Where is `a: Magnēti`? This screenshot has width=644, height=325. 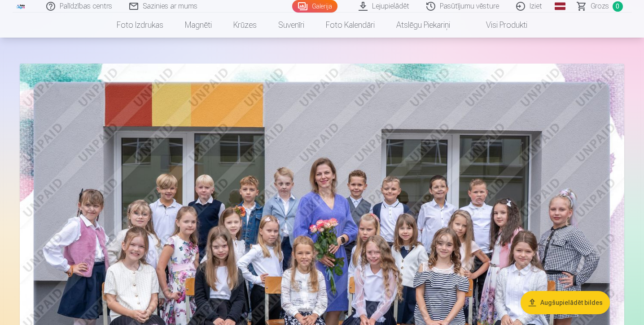 a: Magnēti is located at coordinates (199, 25).